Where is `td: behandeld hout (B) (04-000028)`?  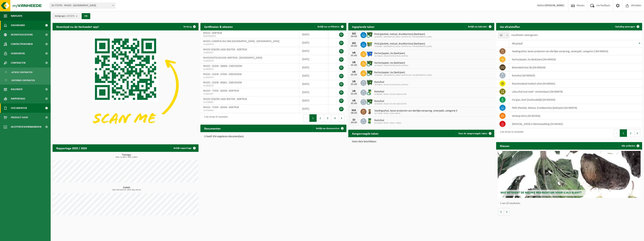 td: behandeld hout (B) (04-000028) is located at coordinates (576, 67).